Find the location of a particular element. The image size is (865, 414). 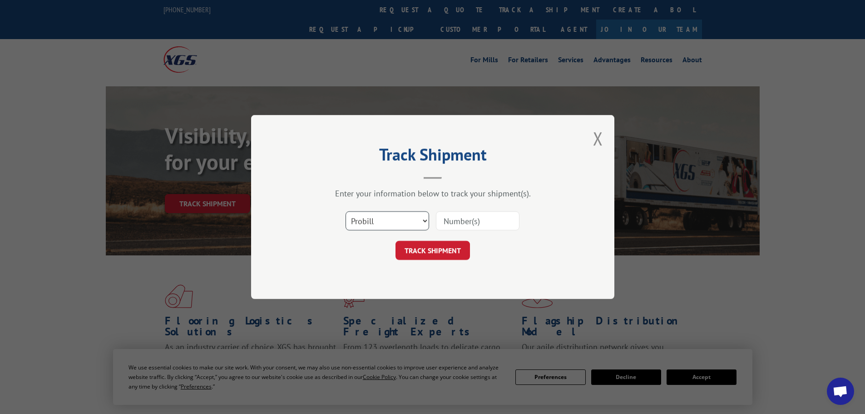

input: Number(s) is located at coordinates (478, 221).